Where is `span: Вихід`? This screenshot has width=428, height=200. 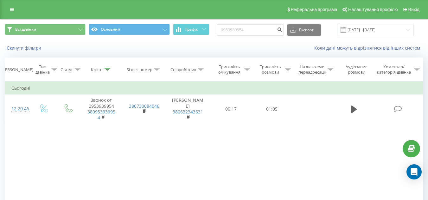 span: Вихід is located at coordinates (414, 9).